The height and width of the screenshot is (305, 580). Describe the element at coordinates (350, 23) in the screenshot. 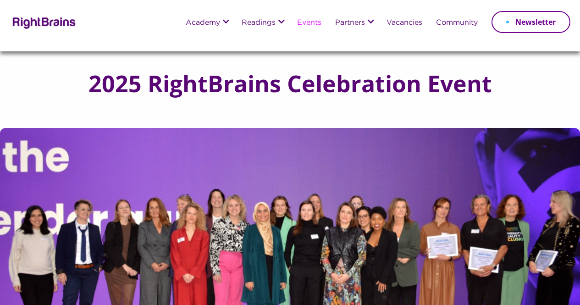

I see `a: Partners` at that location.